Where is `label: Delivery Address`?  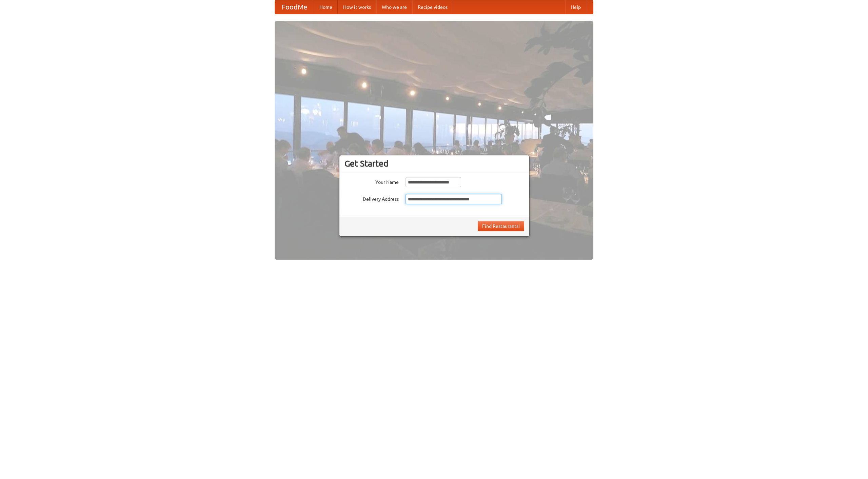 label: Delivery Address is located at coordinates (371, 198).